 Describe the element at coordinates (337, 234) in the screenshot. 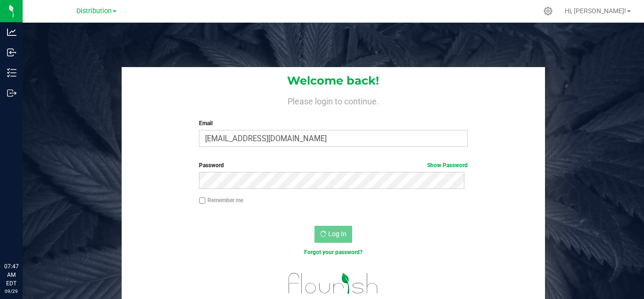

I see `span: Log In` at that location.